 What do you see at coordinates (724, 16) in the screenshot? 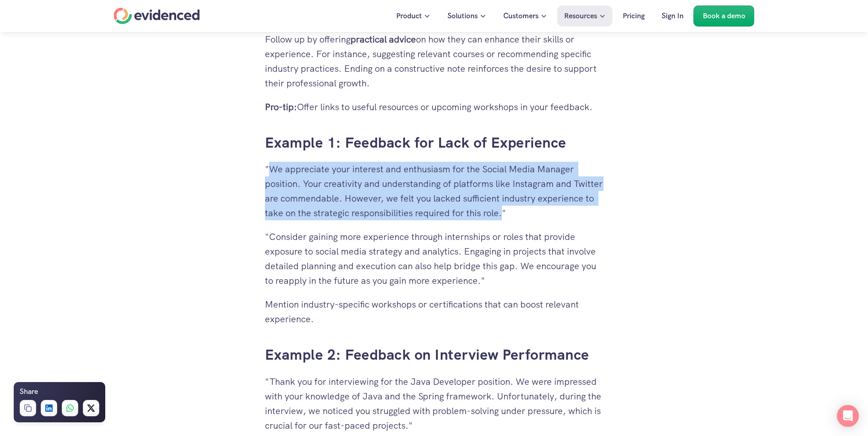
I see `p: Book a demo` at bounding box center [724, 16].